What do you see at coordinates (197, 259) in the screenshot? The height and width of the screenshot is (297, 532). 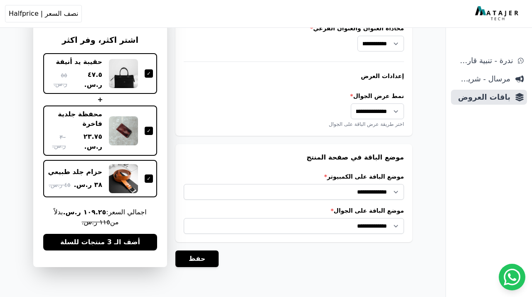 I see `button: حفظ` at bounding box center [197, 259].